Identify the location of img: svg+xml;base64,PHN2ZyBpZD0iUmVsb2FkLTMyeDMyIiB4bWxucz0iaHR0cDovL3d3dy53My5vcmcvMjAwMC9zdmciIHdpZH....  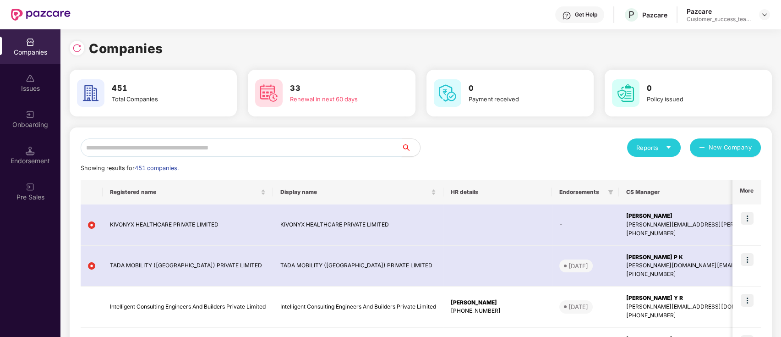
(77, 48).